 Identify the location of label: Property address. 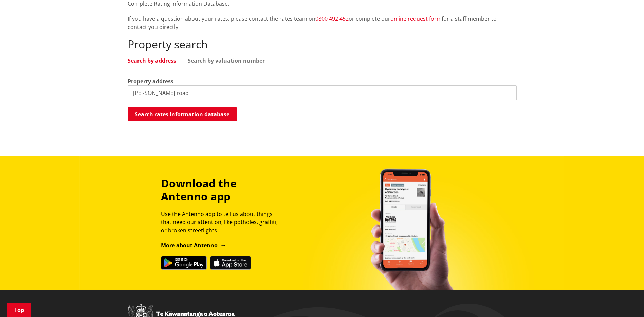
(150, 82).